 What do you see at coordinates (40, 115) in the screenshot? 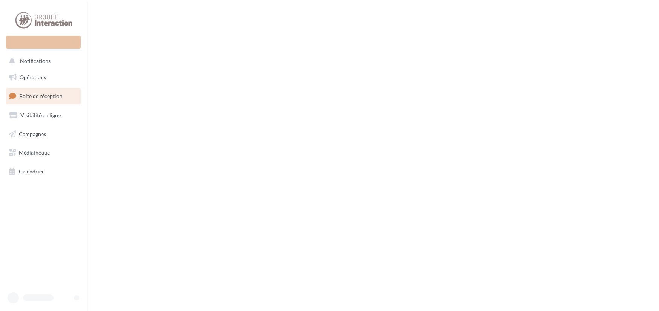
I see `span: Visibilité en ligne` at bounding box center [40, 115].